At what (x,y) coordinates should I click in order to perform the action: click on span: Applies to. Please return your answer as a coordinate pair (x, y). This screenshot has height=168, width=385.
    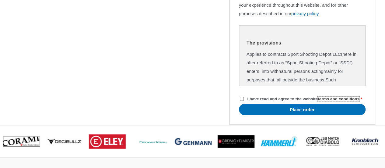
    Looking at the image, I should click on (257, 54).